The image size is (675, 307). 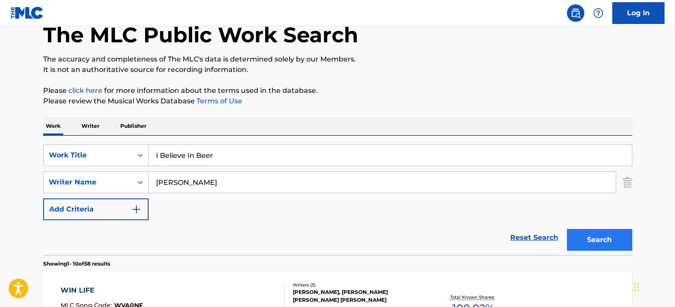 I want to click on img: MLC Logo, so click(x=27, y=13).